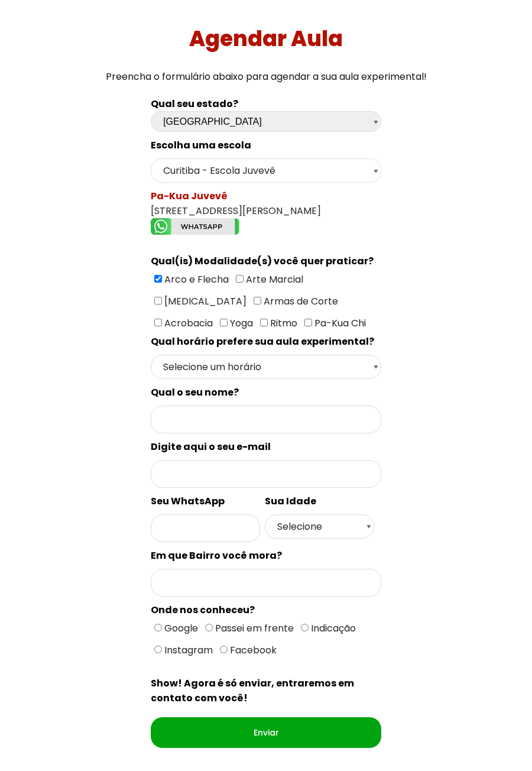  What do you see at coordinates (266, 77) in the screenshot?
I see `p: Preencha o formulário abaixo para agendar a sua aula experimental!` at bounding box center [266, 77].